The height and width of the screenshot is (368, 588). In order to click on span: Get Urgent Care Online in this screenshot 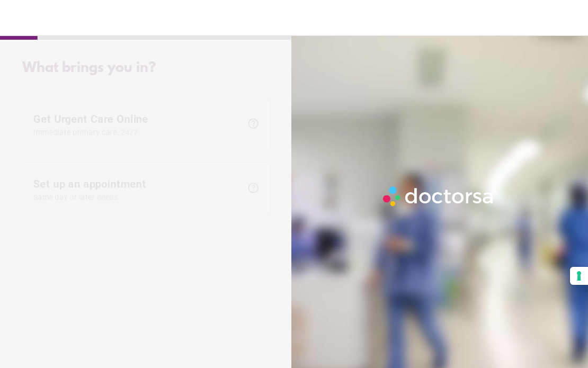, I will do `click(137, 124)`.